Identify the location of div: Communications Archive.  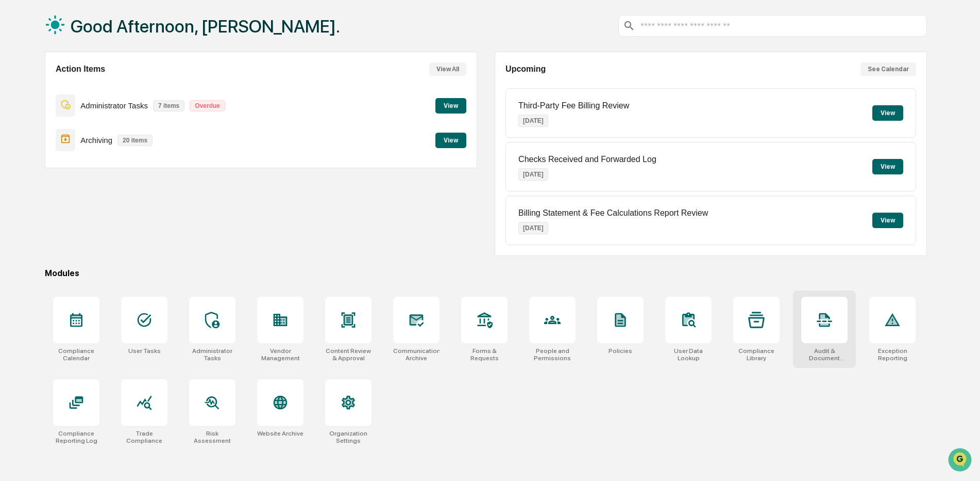
(417, 354).